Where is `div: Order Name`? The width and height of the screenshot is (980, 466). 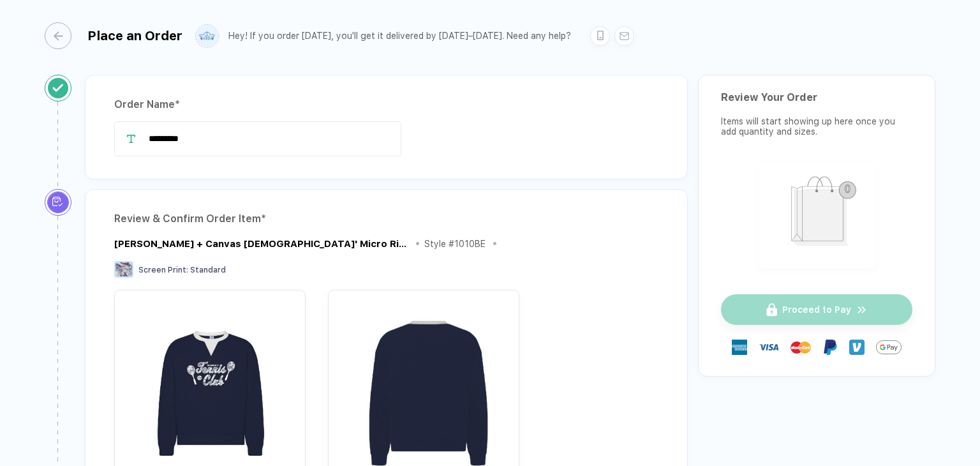 div: Order Name is located at coordinates (386, 105).